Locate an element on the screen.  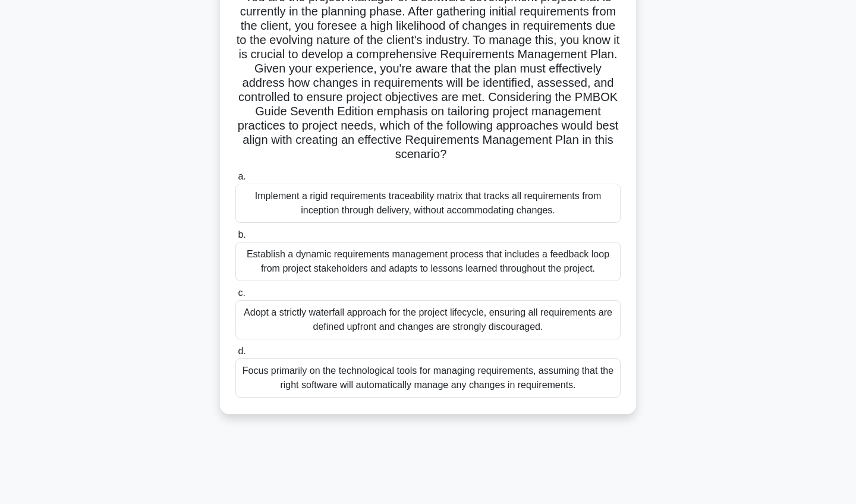
div: Focus primarily on the technological tools for managing requirements, assuming that the right sof... is located at coordinates (428, 378).